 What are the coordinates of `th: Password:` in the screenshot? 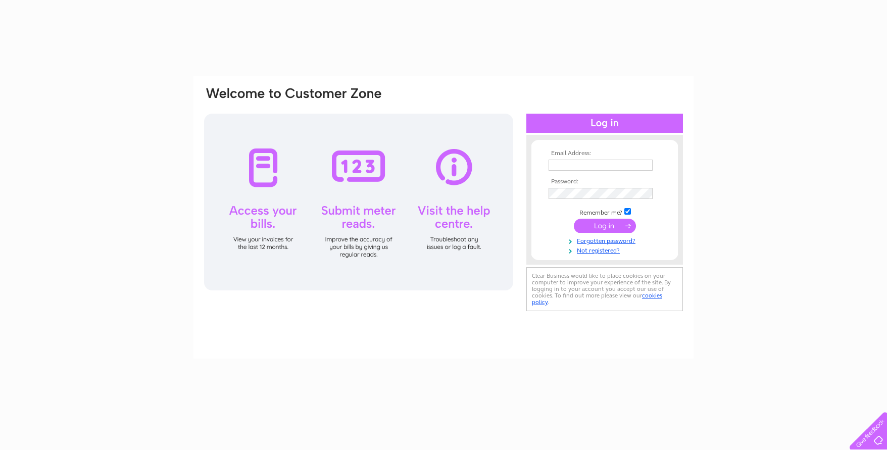 It's located at (605, 182).